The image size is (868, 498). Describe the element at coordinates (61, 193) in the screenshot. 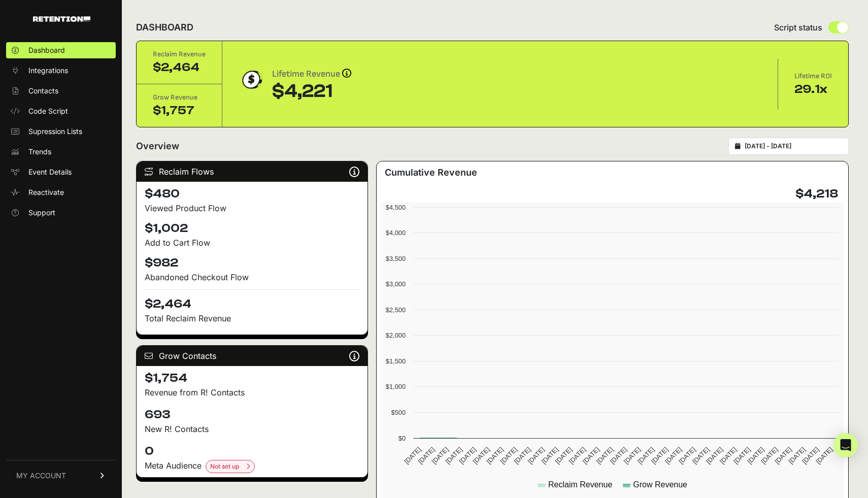

I see `a: Reactivate` at that location.